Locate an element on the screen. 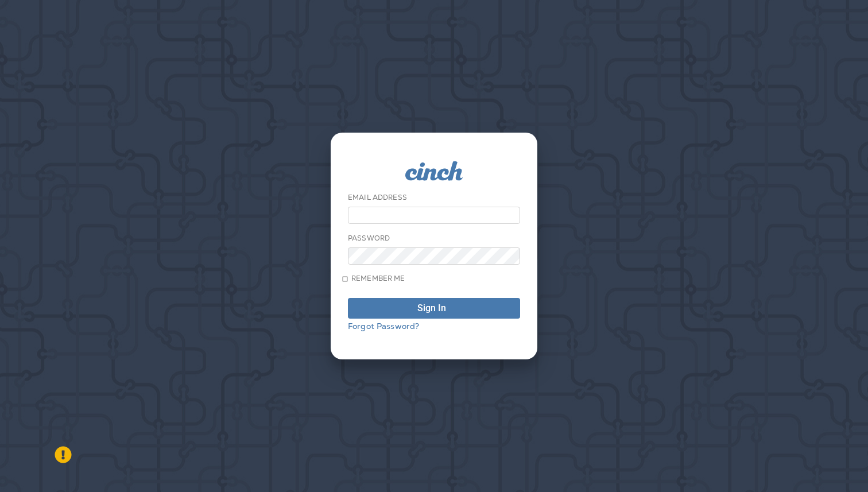  a: Forgot Password? is located at coordinates (384, 326).